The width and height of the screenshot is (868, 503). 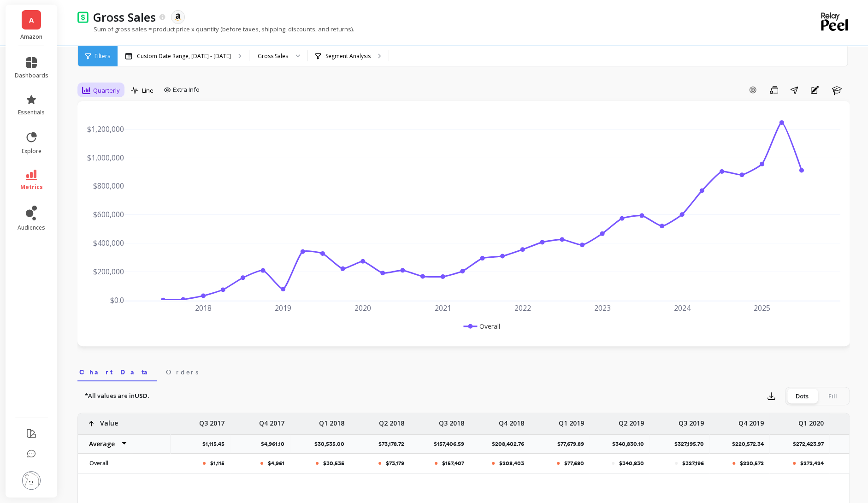 What do you see at coordinates (691, 420) in the screenshot?
I see `p: Q3 2019` at bounding box center [691, 420].